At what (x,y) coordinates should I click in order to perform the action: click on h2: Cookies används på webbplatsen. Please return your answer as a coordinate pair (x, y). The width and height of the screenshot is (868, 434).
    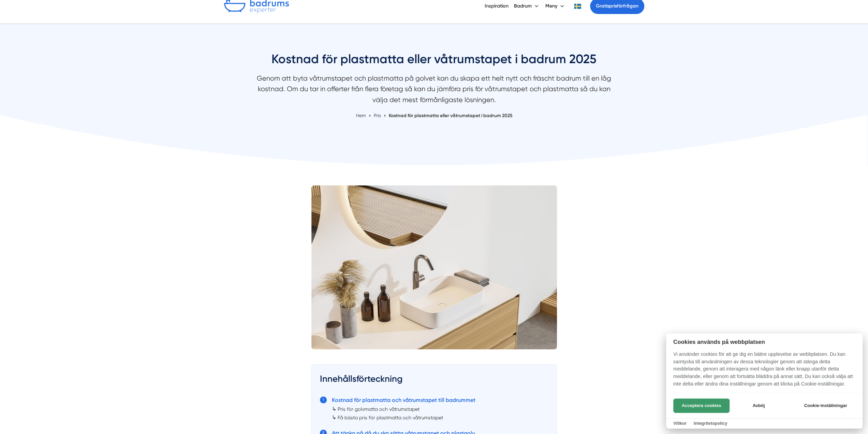
    Looking at the image, I should click on (764, 342).